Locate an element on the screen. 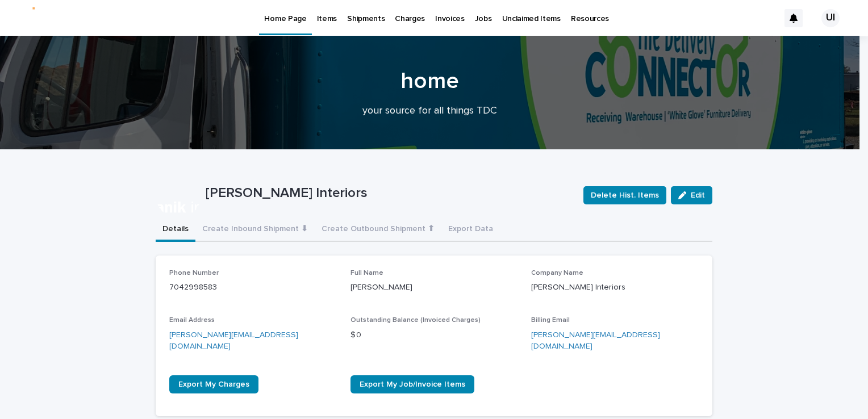  span: Export My Job/Invoice Items is located at coordinates (413, 384).